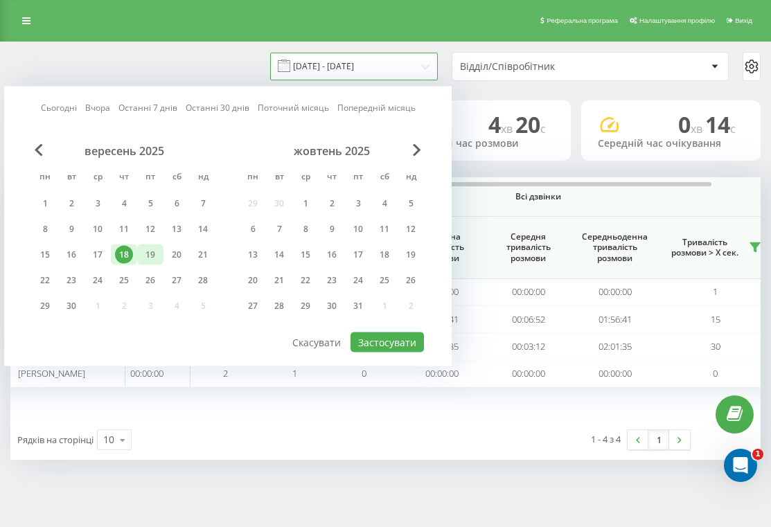 This screenshot has width=771, height=527. What do you see at coordinates (376, 107) in the screenshot?
I see `a: Попередній місяць` at bounding box center [376, 107].